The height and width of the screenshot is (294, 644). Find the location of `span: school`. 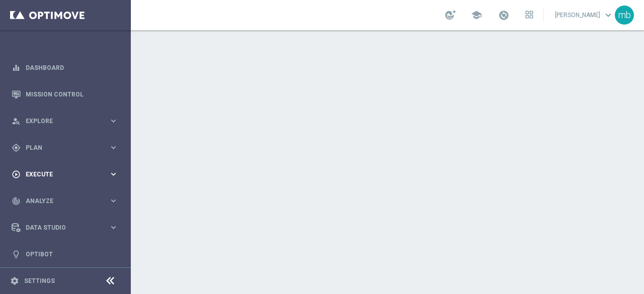

span: school is located at coordinates (476, 15).